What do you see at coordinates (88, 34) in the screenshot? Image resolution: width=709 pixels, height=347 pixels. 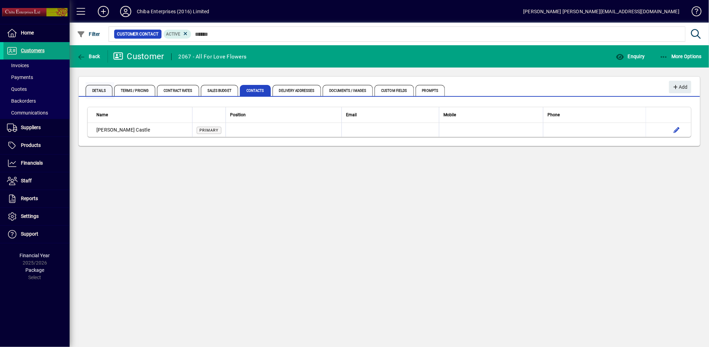 I see `span: Filter` at bounding box center [88, 34].